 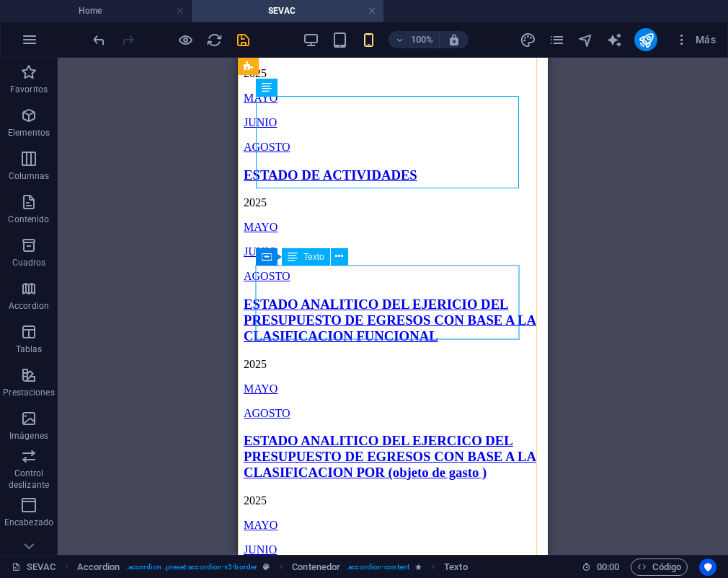 I want to click on i: Volver a cargar página, so click(x=214, y=40).